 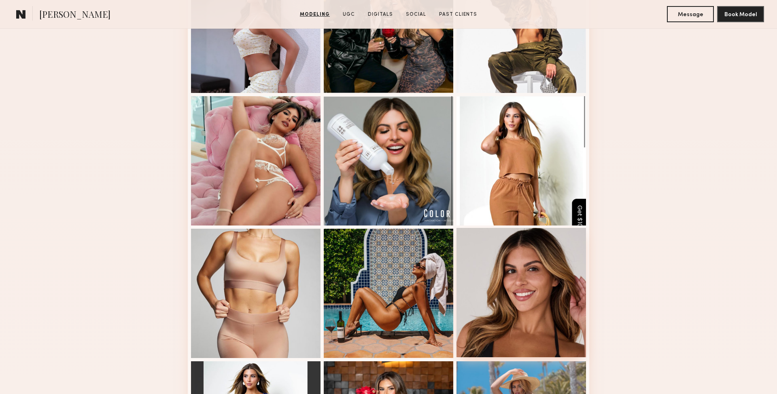 What do you see at coordinates (740, 14) in the screenshot?
I see `button: Book Model` at bounding box center [740, 14].